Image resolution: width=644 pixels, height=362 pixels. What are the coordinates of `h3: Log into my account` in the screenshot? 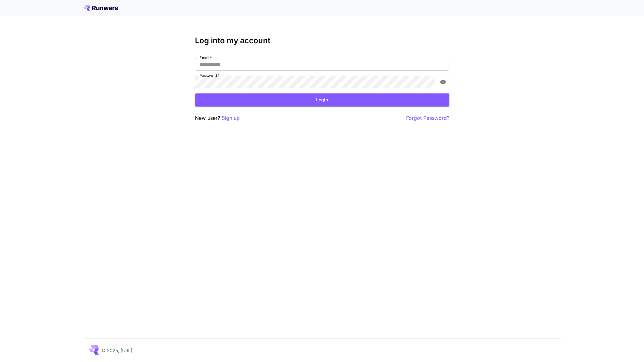 It's located at (322, 41).